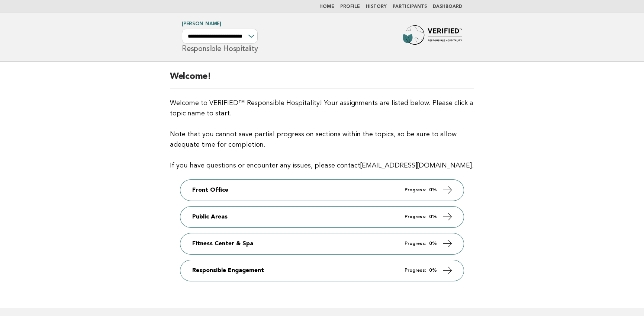  What do you see at coordinates (322, 134) in the screenshot?
I see `p: Welcome to VERIFIED™ Responsible Hospitality! Your assignments are listed below. Please click a t...` at bounding box center [322, 134].